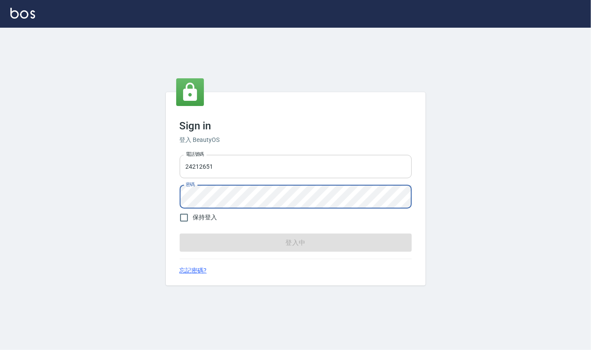  I want to click on label: 電話號碼, so click(195, 154).